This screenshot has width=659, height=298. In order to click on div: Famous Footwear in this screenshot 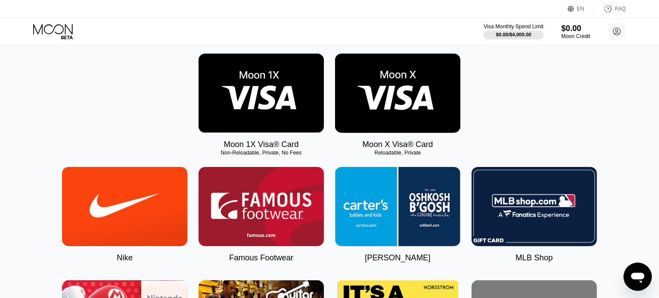, I will do `click(261, 258)`.